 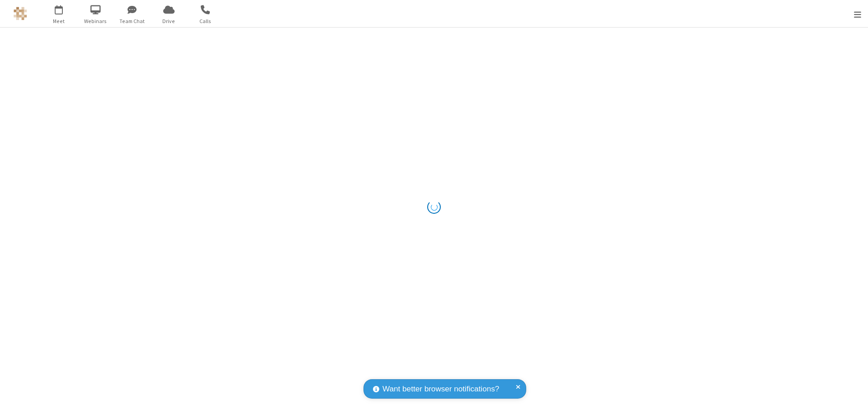 I want to click on span: Team Chat, so click(x=132, y=21).